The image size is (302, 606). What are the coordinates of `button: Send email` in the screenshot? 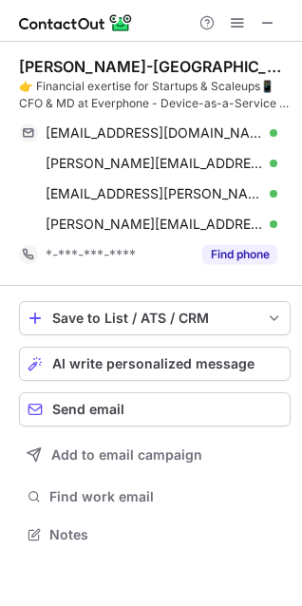 It's located at (155, 410).